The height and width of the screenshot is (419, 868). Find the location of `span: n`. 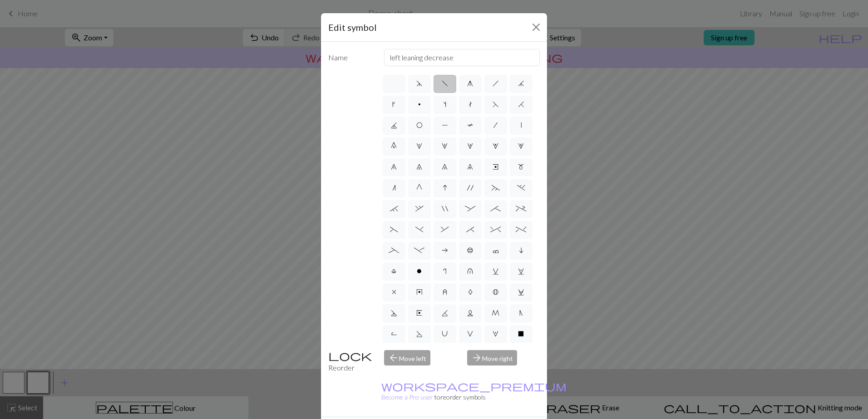

span: n is located at coordinates (394, 188).